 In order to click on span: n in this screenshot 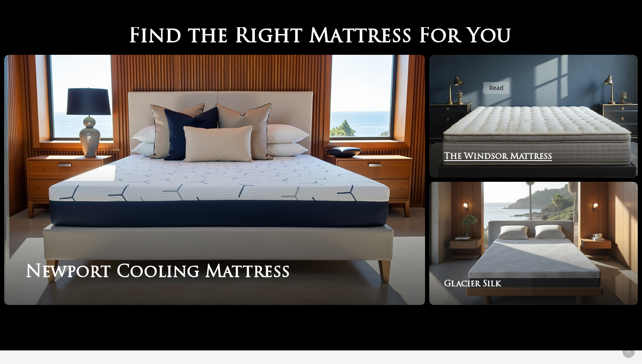, I will do `click(157, 37)`.